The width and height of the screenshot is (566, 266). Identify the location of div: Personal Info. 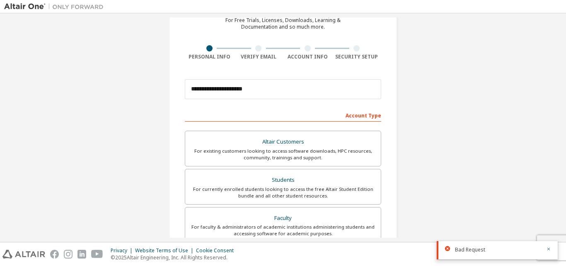
(209, 57).